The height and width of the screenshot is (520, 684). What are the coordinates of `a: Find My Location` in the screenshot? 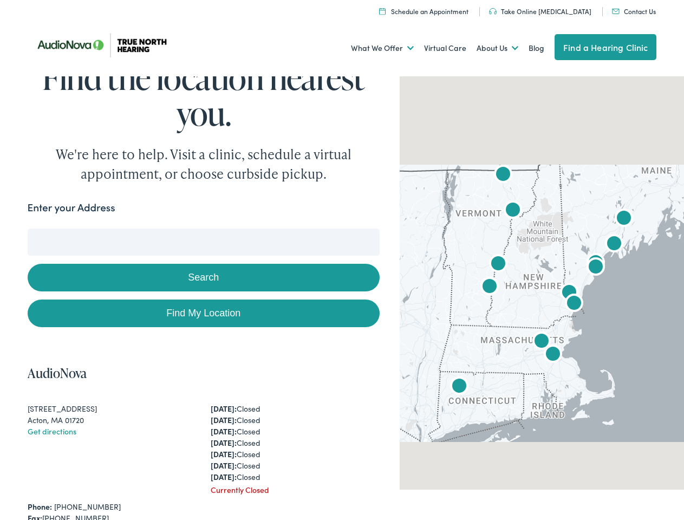 It's located at (204, 313).